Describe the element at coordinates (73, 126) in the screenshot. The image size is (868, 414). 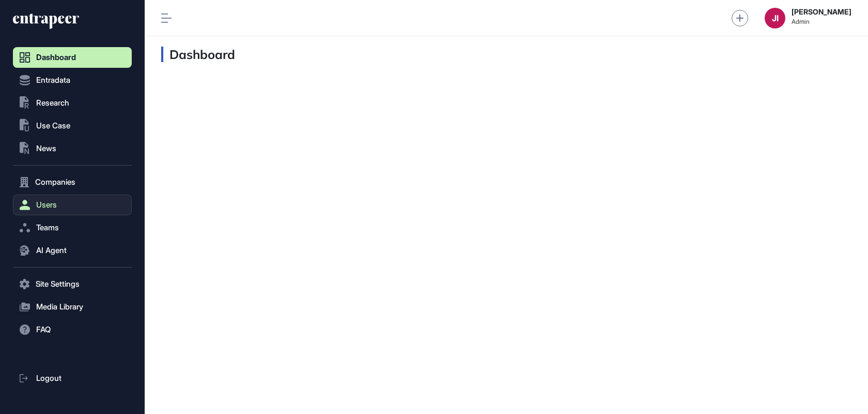
I see `button: Use Case` at that location.